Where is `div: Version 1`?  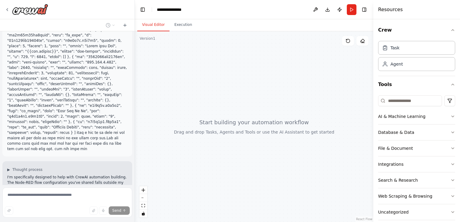 div: Version 1 is located at coordinates (147, 39).